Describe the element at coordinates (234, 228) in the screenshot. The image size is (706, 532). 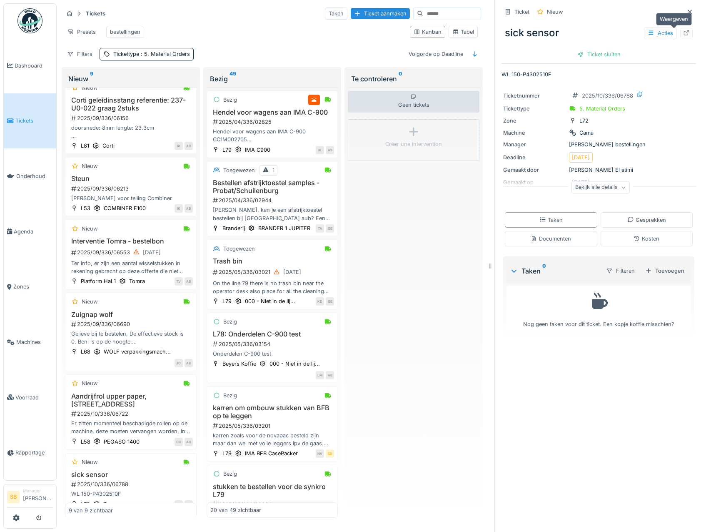
I see `div: Branderij` at that location.